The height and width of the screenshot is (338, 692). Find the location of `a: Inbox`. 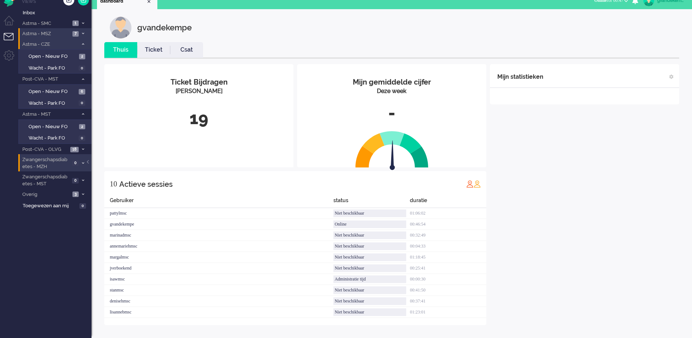

a: Inbox is located at coordinates (56, 12).